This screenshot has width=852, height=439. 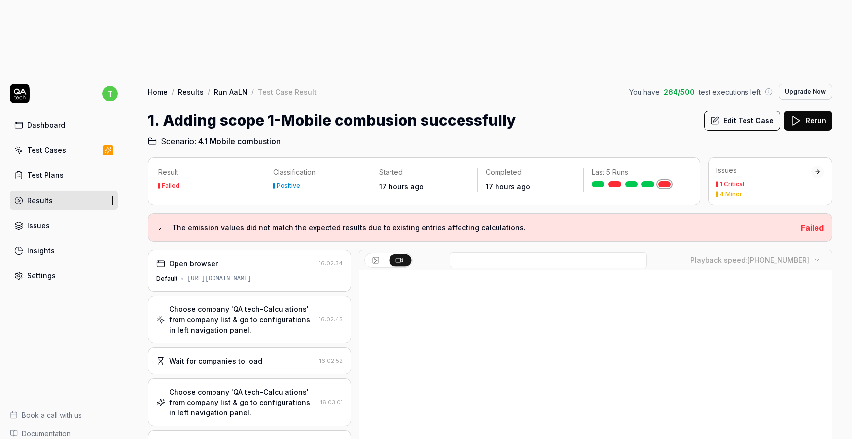 I want to click on a: Test Plans, so click(x=64, y=175).